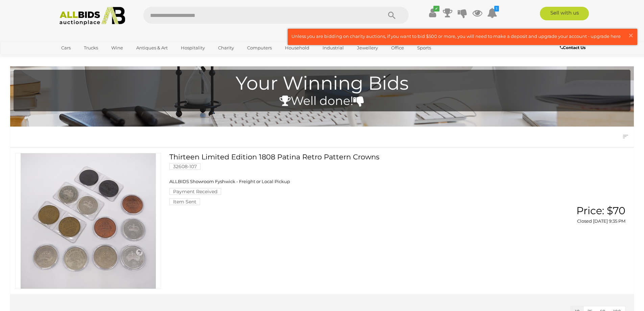 This screenshot has height=311, width=644. Describe the element at coordinates (193, 48) in the screenshot. I see `a: Hospitality` at that location.